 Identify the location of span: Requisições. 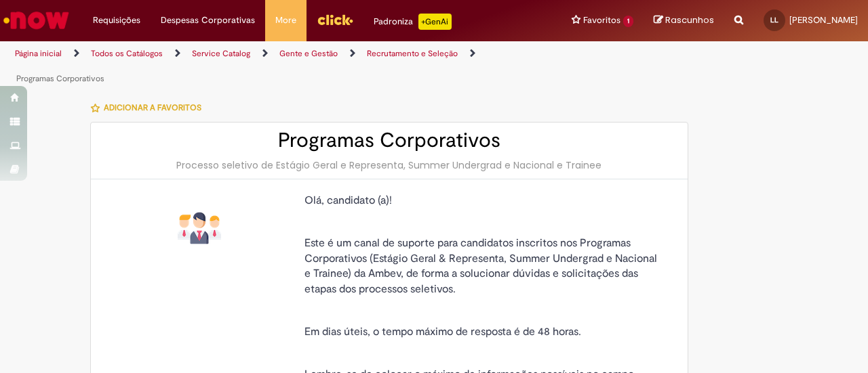
(116, 21).